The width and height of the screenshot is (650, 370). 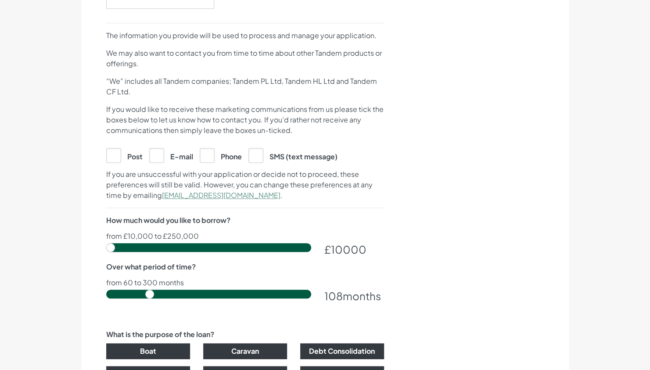 I want to click on button: Debt Consolidation, so click(x=342, y=351).